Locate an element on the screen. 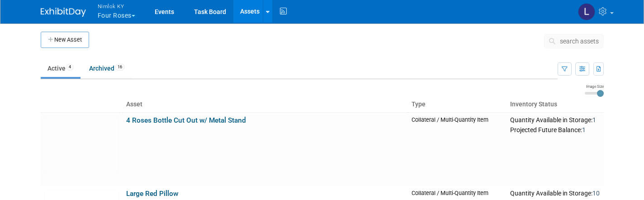 Image resolution: width=644 pixels, height=200 pixels. span: search assets is located at coordinates (579, 41).